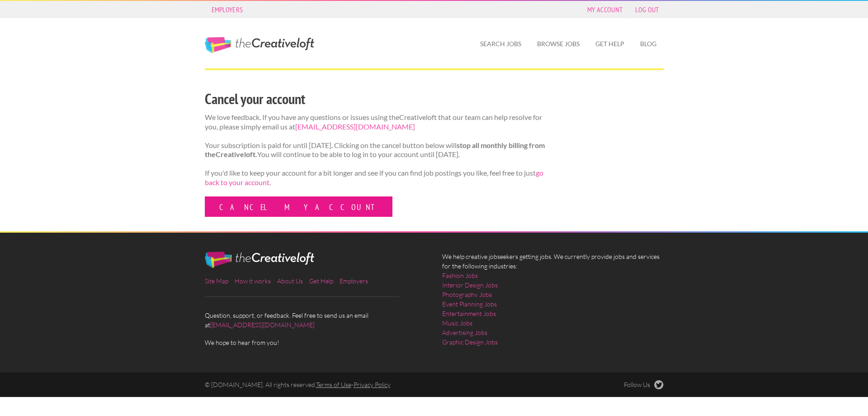 Image resolution: width=868 pixels, height=416 pixels. Describe the element at coordinates (316, 342) in the screenshot. I see `span: We hope to hear from you!` at that location.